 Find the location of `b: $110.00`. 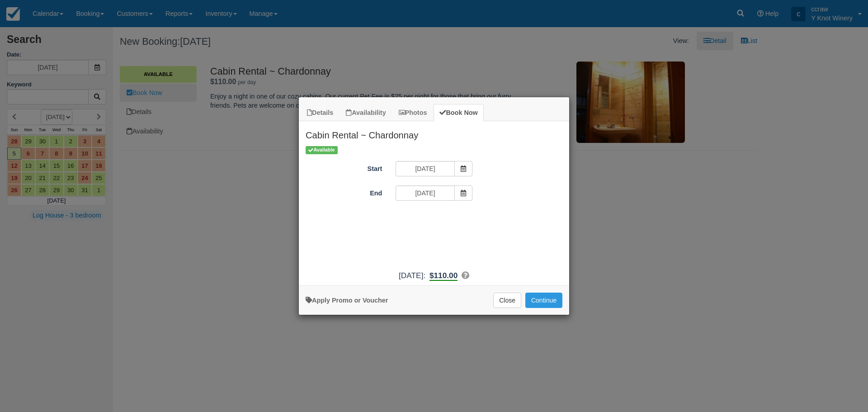

b: $110.00 is located at coordinates (443, 276).